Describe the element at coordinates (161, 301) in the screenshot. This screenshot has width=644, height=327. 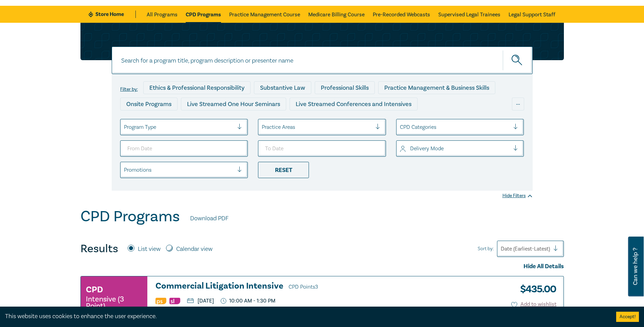
I see `img: Professional Skills` at that location.